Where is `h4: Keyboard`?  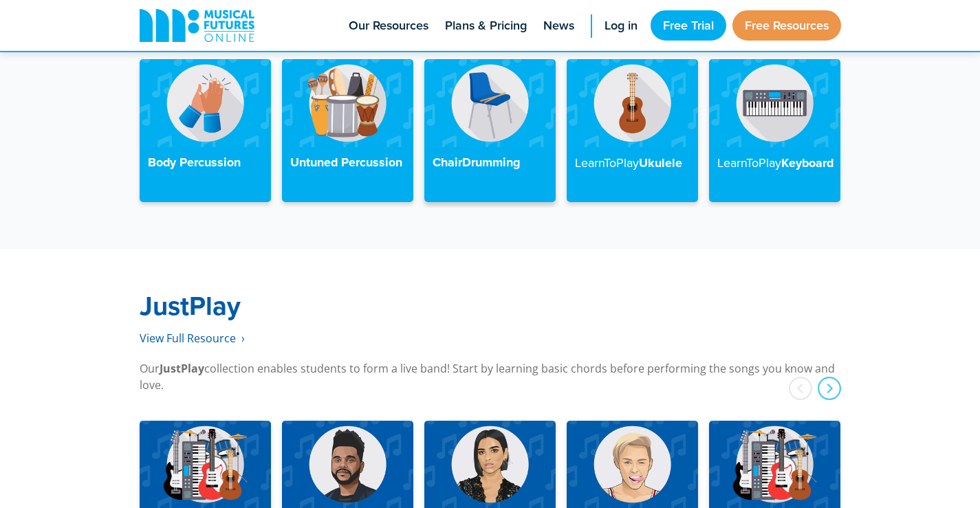
h4: Keyboard is located at coordinates (775, 163).